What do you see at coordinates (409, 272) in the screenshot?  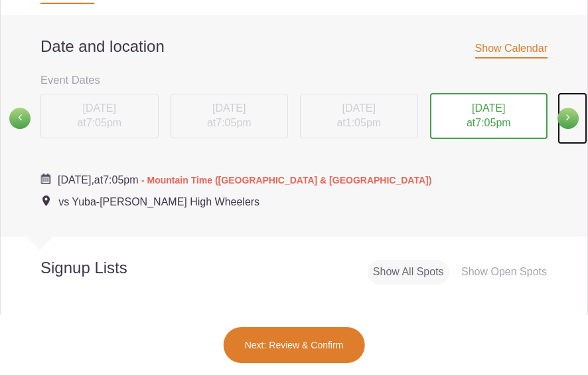 I see `div: Show All Spots` at bounding box center [409, 272].